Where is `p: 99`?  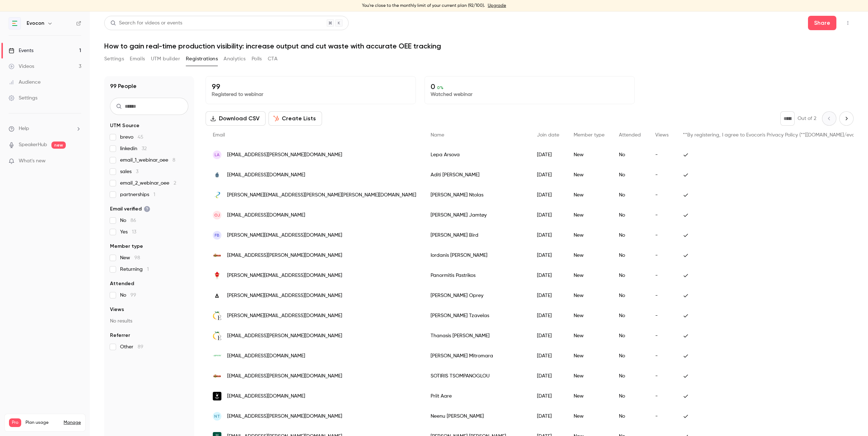
p: 99 is located at coordinates (310, 87).